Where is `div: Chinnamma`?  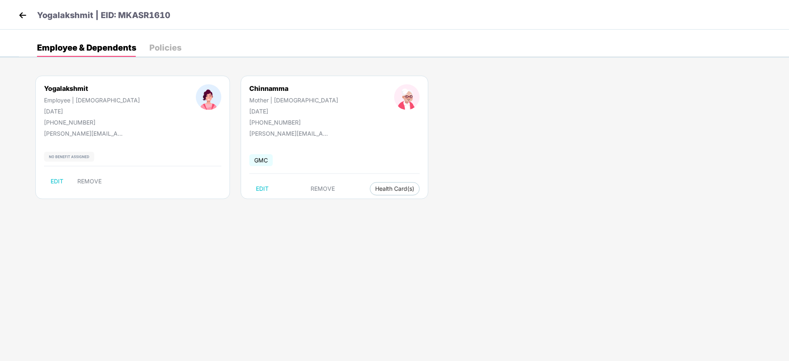 div: Chinnamma is located at coordinates (294, 88).